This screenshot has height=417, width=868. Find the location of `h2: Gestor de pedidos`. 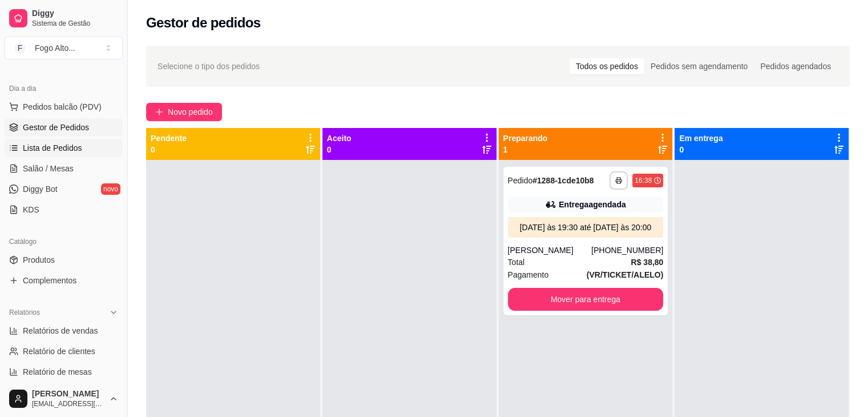

h2: Gestor de pedidos is located at coordinates (203, 23).